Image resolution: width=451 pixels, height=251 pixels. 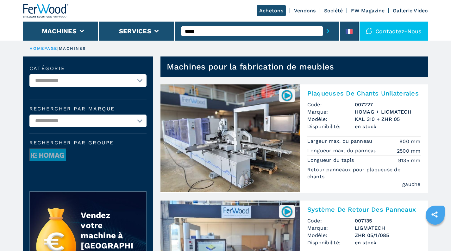 What do you see at coordinates (88, 109) in the screenshot?
I see `label: Rechercher par marque` at bounding box center [88, 109].